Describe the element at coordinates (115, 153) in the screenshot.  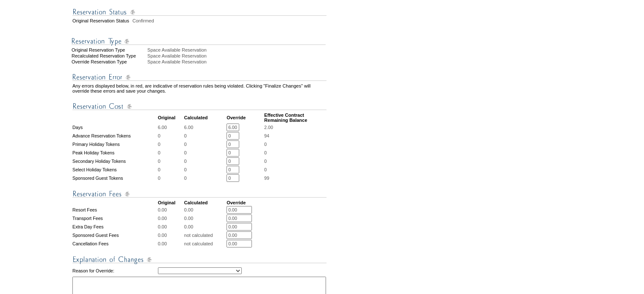
I see `td: Peak Holiday Tokens` at that location.